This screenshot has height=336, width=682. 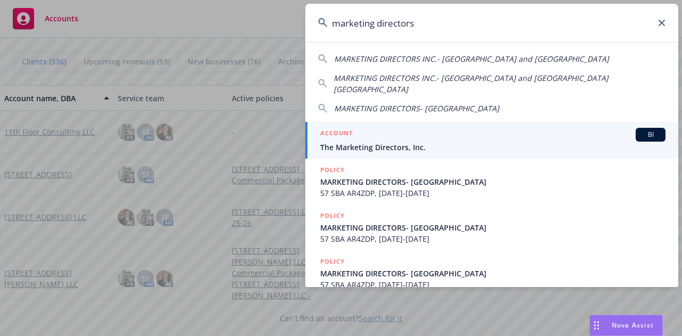 I want to click on div: Drag to move, so click(x=596, y=325).